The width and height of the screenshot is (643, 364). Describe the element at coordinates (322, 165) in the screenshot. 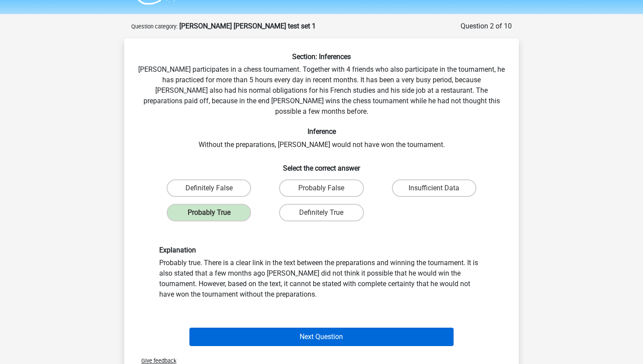

I see `h6: Select the correct answer` at that location.